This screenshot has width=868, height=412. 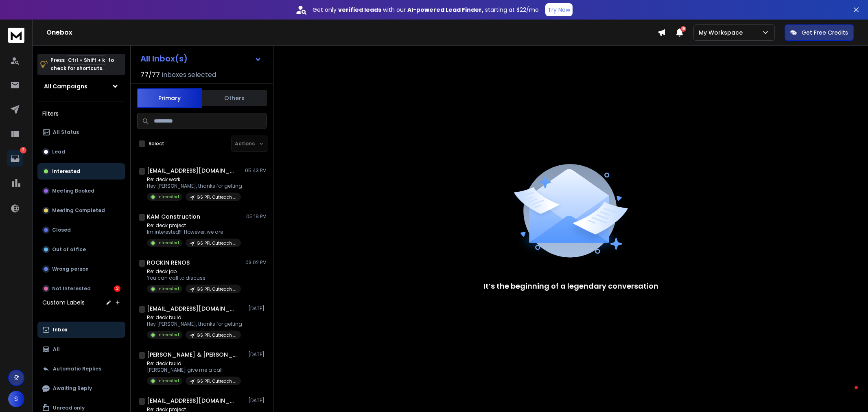 What do you see at coordinates (157, 144) in the screenshot?
I see `label: Select` at bounding box center [157, 144].